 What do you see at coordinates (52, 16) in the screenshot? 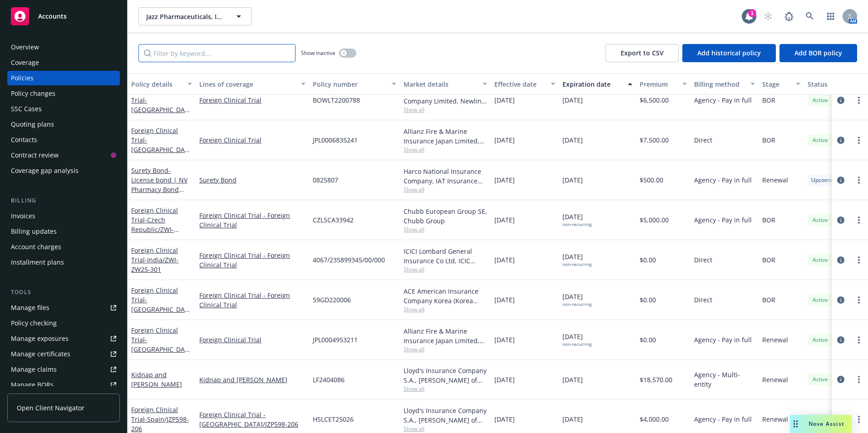
I see `span: Accounts` at bounding box center [52, 16].